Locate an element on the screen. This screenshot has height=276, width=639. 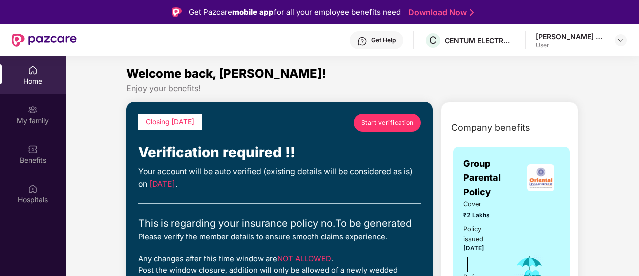
img: svg+xml;base64,PHN2ZyB3aWR0aD0iMjAiIGhlaWdodD0iMjAiIHZpZXdCb3g9IjAgMCAyMCAyMCIgZmlsbD0ibm9uZSIgeG... is located at coordinates (33, 110).